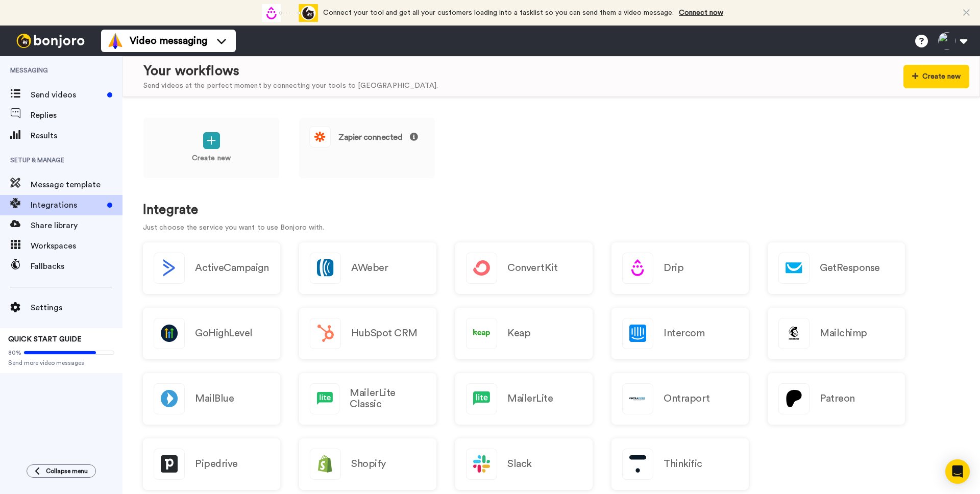 Image resolution: width=980 pixels, height=494 pixels. I want to click on a: Keap, so click(524, 333).